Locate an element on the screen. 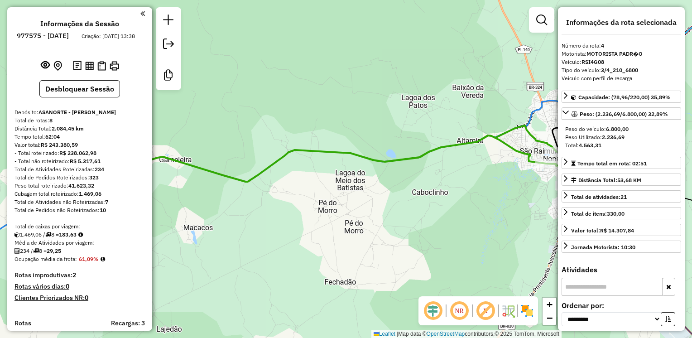  strong: R$ 243.380,59 is located at coordinates (59, 144).